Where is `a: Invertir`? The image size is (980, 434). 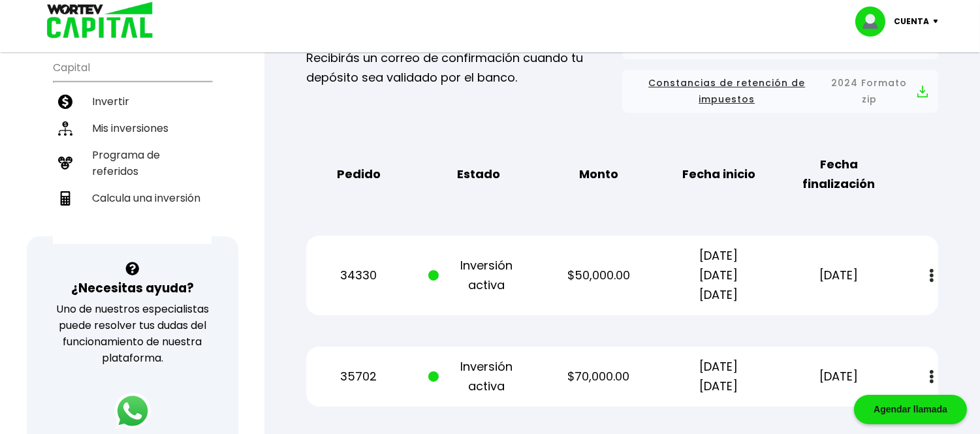 a: Invertir is located at coordinates (132, 101).